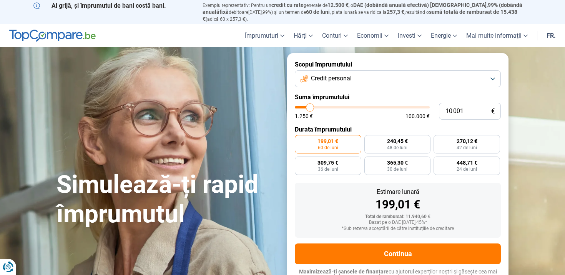 This screenshot has height=275, width=565. Describe the element at coordinates (109, 5) in the screenshot. I see `font: Ai grijă, și împrumutul de bani costă bani.` at that location.